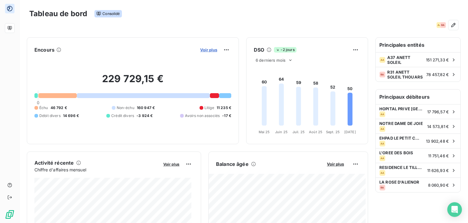 This screenshot has height=223, width=468. Describe the element at coordinates (437, 60) in the screenshot. I see `span: 151 271,33 €` at that location.